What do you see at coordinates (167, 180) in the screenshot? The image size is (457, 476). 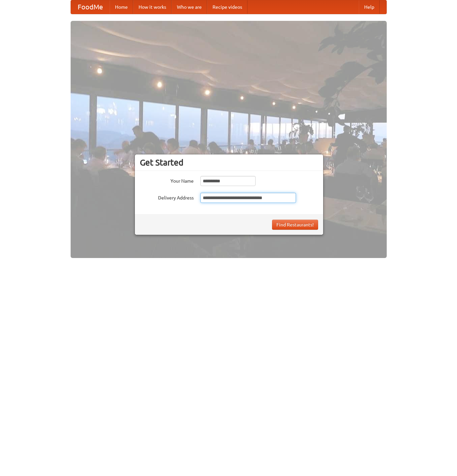 I see `label: Your Name` at bounding box center [167, 180].